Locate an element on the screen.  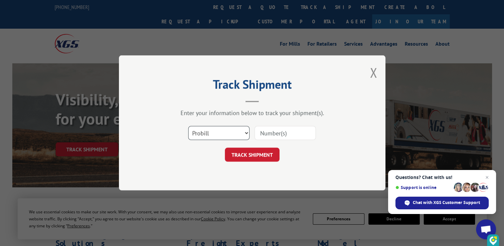
button: TRACK SHIPMENT is located at coordinates (252, 155).